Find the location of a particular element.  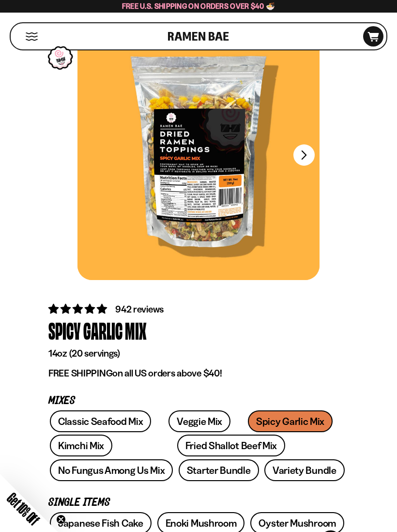

a: Kimchi Mix is located at coordinates (81, 445).